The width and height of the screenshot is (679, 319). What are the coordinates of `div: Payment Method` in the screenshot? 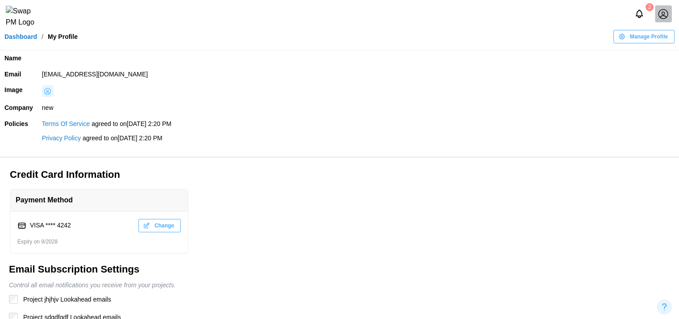 It's located at (44, 200).